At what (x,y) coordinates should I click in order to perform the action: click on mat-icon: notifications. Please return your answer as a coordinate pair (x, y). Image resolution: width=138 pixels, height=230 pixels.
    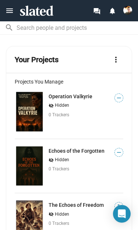
    Looking at the image, I should click on (112, 10).